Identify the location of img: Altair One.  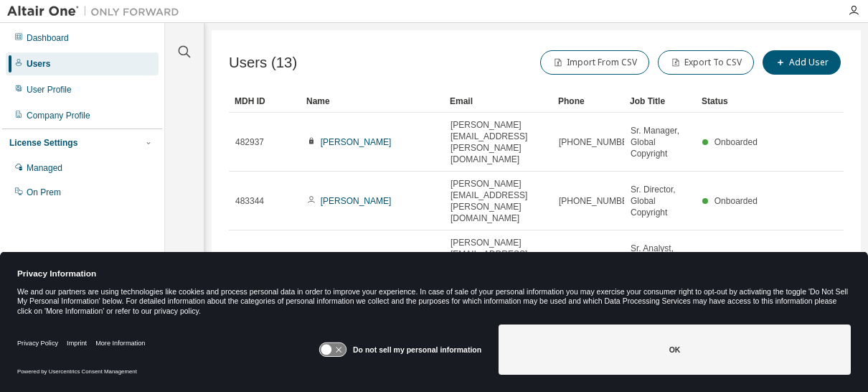
(97, 12).